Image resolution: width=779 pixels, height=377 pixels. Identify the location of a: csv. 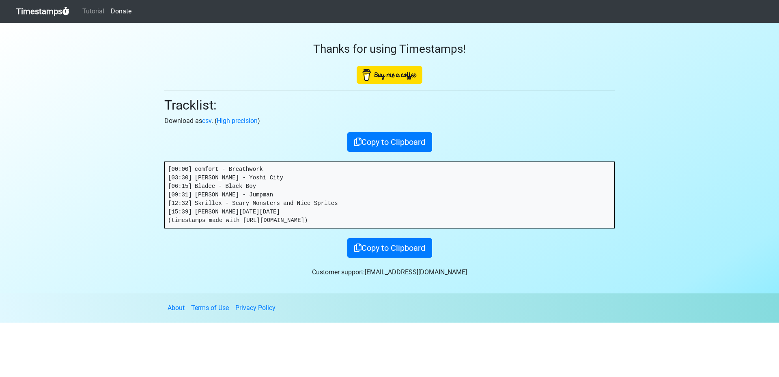
(207, 121).